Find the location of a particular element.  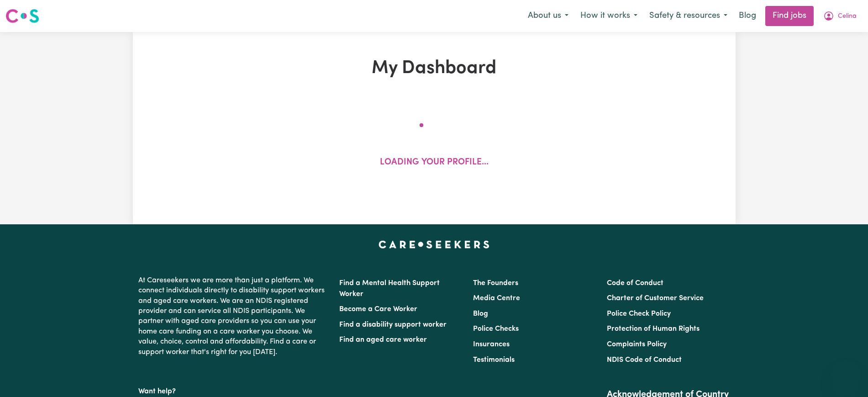

a: Insurances is located at coordinates (491, 344).